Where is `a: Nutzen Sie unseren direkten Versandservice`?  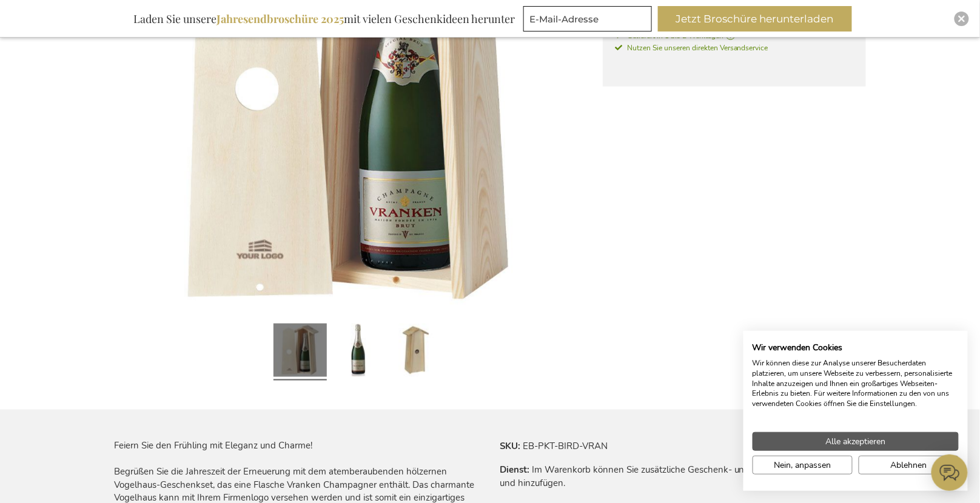 a: Nutzen Sie unseren direkten Versandservice is located at coordinates (691, 47).